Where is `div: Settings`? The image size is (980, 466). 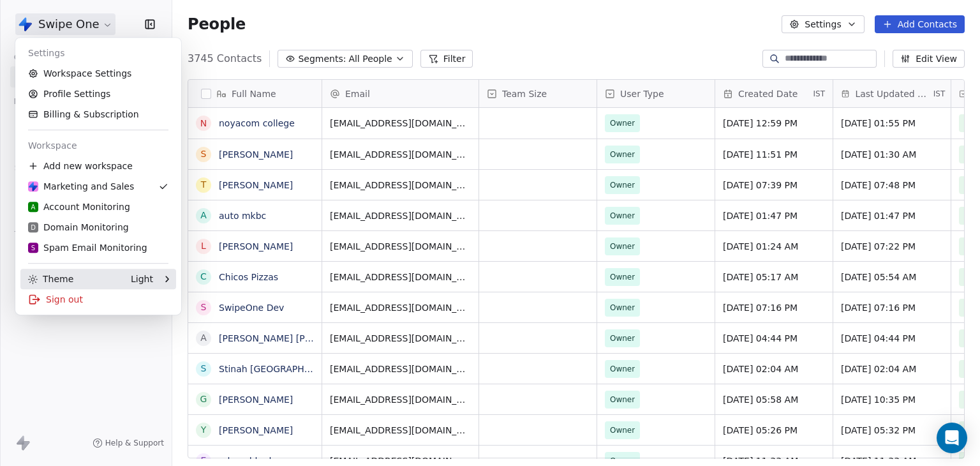 div: Settings is located at coordinates (98, 53).